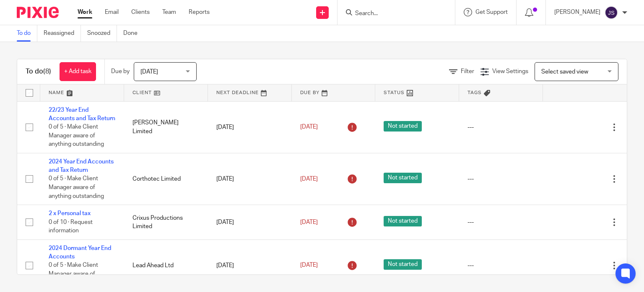 The height and width of the screenshot is (292, 644). I want to click on a: Done, so click(133, 33).